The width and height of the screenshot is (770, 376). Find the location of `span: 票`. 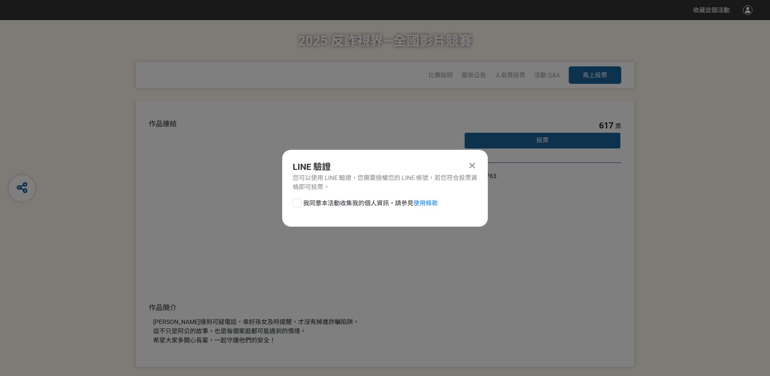

span: 票 is located at coordinates (618, 126).